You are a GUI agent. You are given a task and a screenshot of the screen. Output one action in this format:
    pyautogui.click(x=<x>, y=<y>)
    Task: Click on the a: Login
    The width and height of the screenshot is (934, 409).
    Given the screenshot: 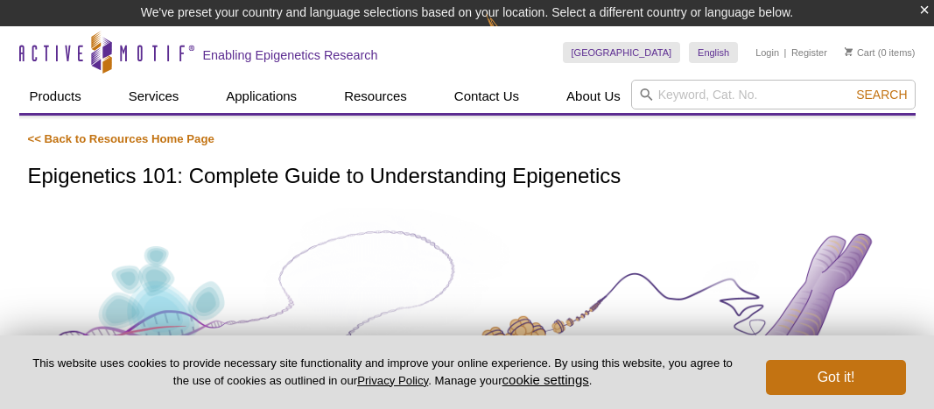 What is the action you would take?
    pyautogui.click(x=767, y=53)
    